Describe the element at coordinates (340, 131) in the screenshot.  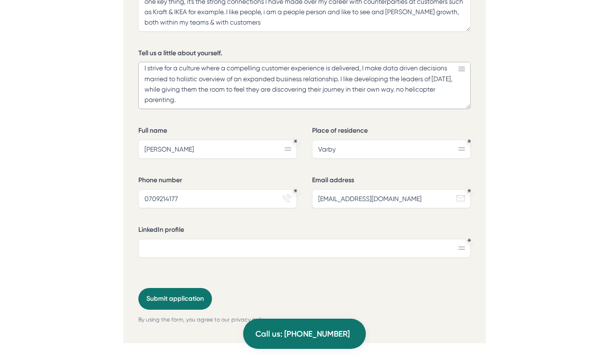
I see `font: Place of residence` at that location.